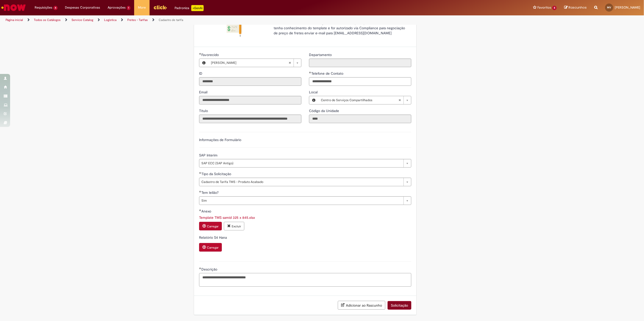 This screenshot has width=644, height=321. Describe the element at coordinates (210, 55) in the screenshot. I see `span: Necessários - Favorecido` at that location.